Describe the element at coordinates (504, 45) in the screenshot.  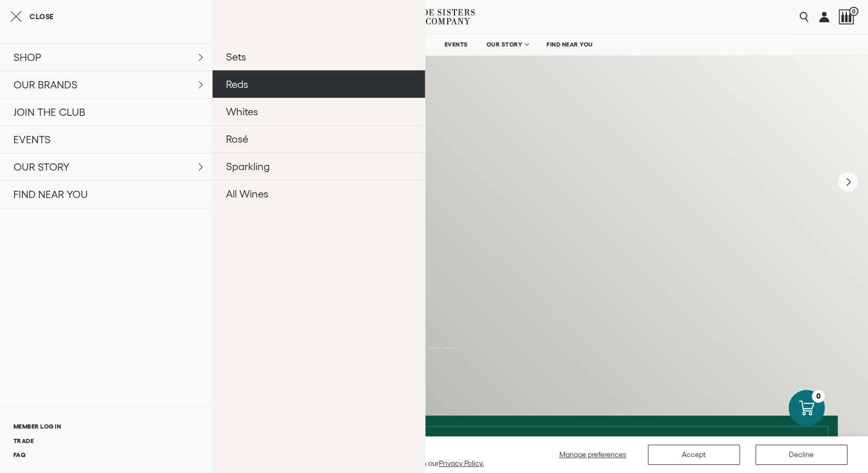
I see `span: OUR STORY` at that location.